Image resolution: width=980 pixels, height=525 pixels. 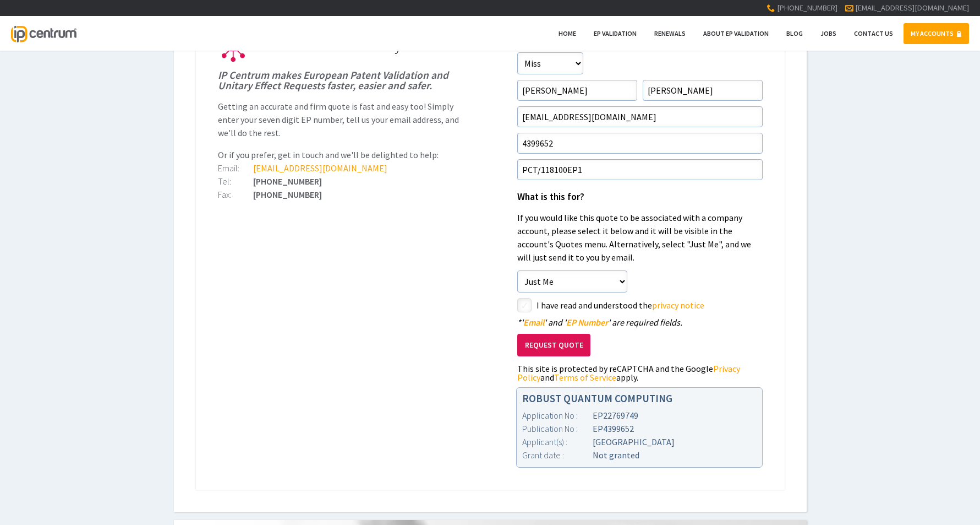 What do you see at coordinates (640, 238) in the screenshot?
I see `p: If you would like this quote to be associated with a company account, please select it below and ...` at bounding box center [640, 238].